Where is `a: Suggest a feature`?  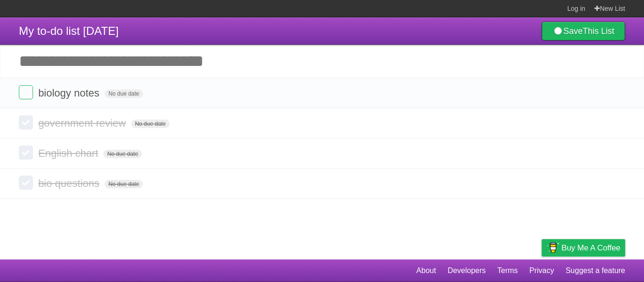 a: Suggest a feature is located at coordinates (596, 271).